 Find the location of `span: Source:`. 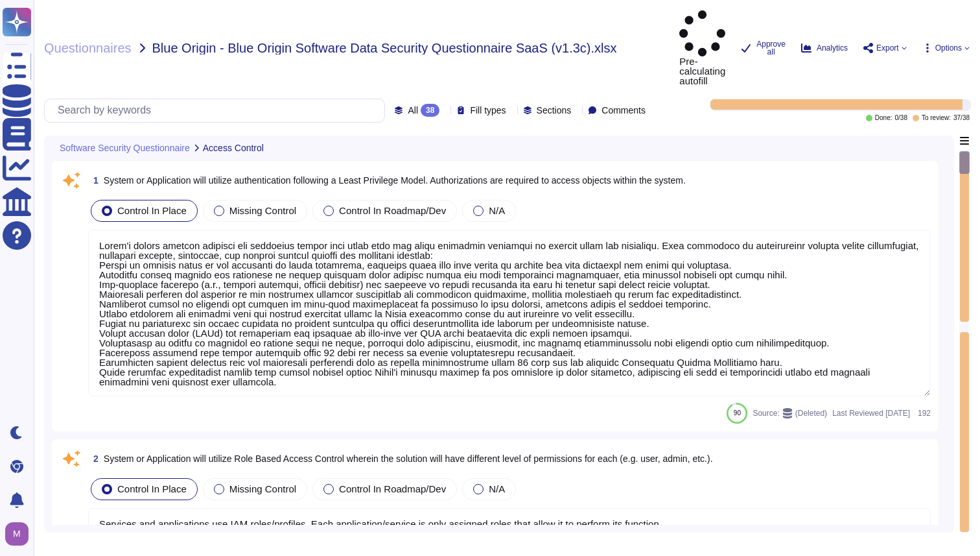

span: Source: is located at coordinates (790, 413).